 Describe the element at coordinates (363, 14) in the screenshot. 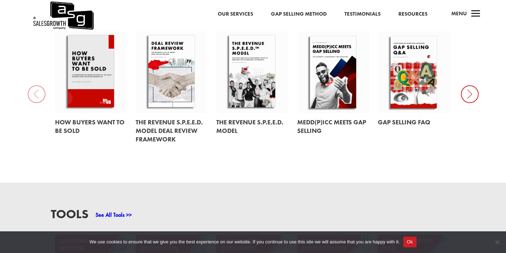

I see `a: Testimonials` at that location.